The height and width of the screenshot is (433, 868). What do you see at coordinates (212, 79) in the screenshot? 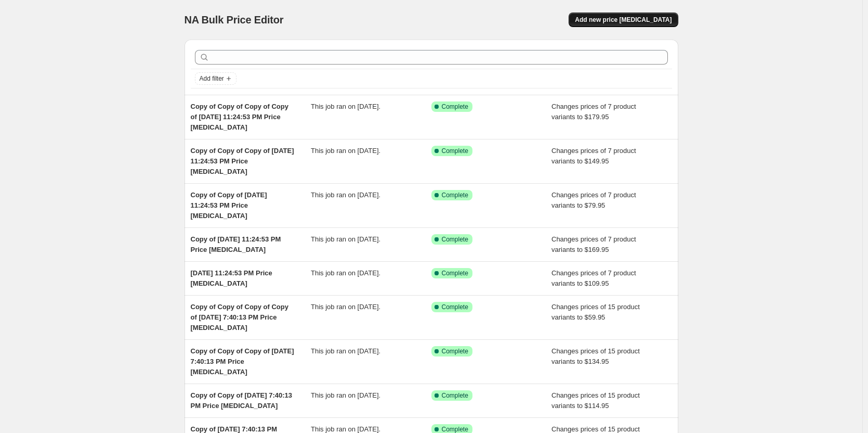
I see `span: Add filter` at bounding box center [212, 79].